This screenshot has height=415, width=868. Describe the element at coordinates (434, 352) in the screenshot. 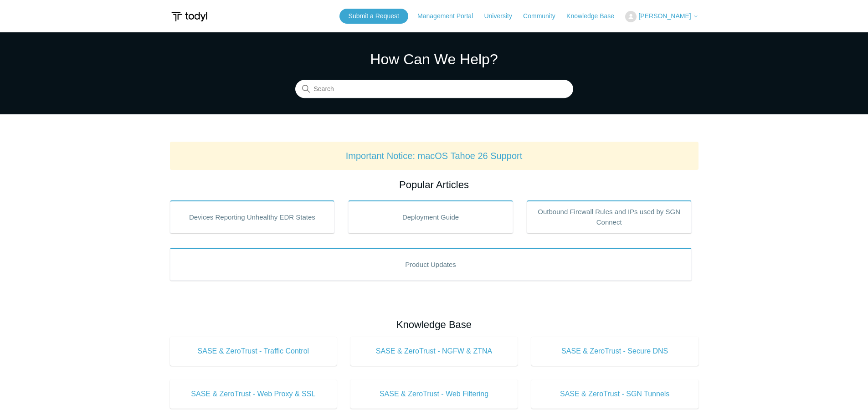

I see `a: SASE & ZeroTrust - NGFW & ZTNA` at that location.